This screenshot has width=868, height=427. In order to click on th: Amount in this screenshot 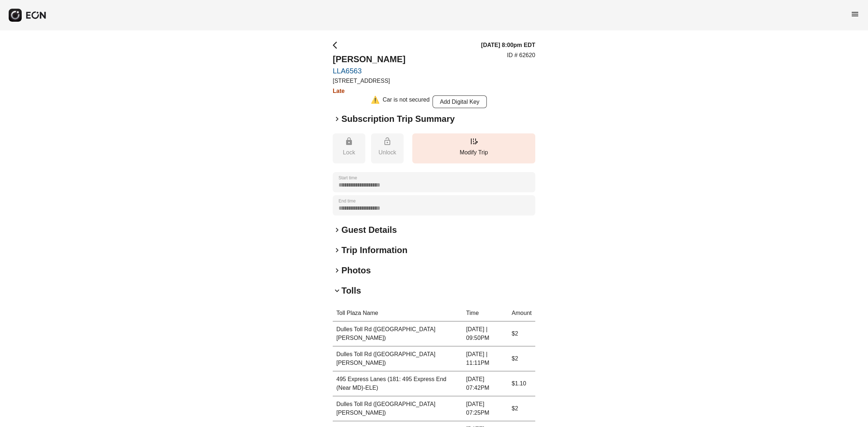, I will do `click(522, 313)`.